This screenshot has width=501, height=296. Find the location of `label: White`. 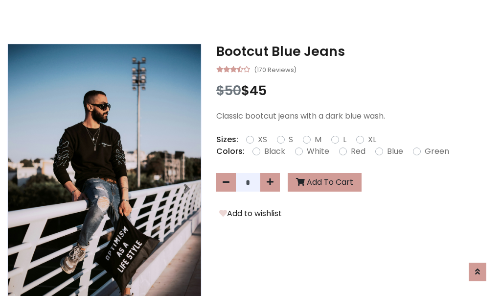

label: White is located at coordinates (318, 151).